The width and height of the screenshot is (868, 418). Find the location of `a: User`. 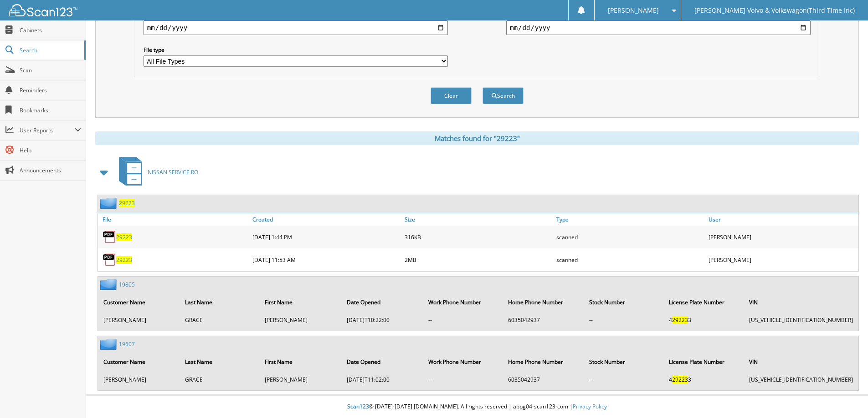

a: User is located at coordinates (782, 219).